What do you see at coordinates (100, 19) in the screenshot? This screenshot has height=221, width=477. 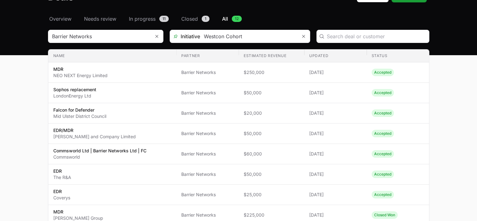 I see `a: Needs review` at bounding box center [100, 19].